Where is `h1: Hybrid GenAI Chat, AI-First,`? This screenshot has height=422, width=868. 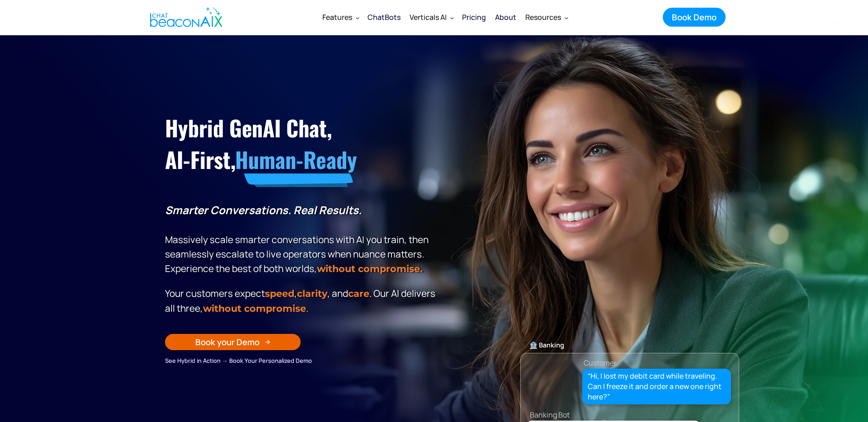 h1: Hybrid GenAI Chat, AI-First, is located at coordinates (302, 144).